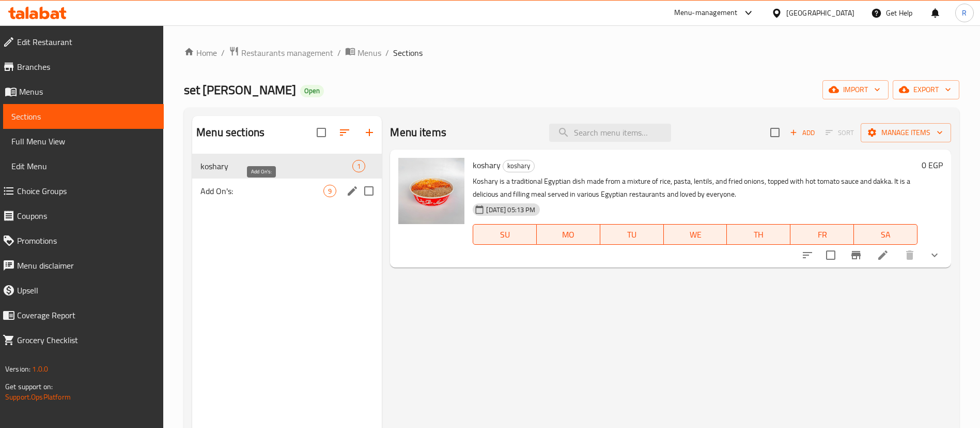 The height and width of the screenshot is (428, 980). What do you see at coordinates (287, 53) in the screenshot?
I see `span: Restaurants management` at bounding box center [287, 53].